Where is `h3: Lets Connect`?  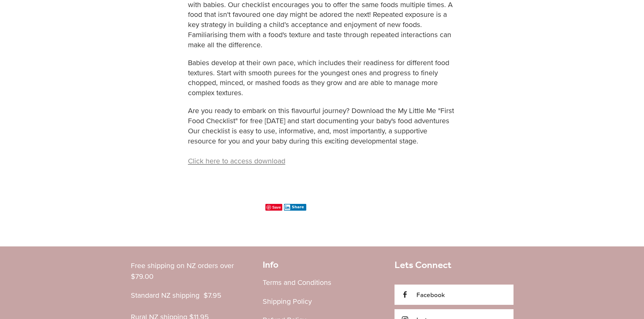
h3: Lets Connect is located at coordinates (454, 266).